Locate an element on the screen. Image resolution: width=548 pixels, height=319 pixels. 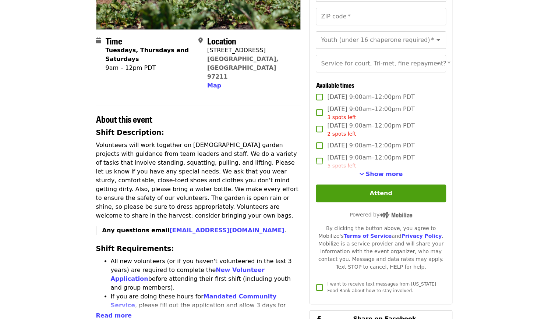
i: map-marker-alt icon is located at coordinates (200, 40).